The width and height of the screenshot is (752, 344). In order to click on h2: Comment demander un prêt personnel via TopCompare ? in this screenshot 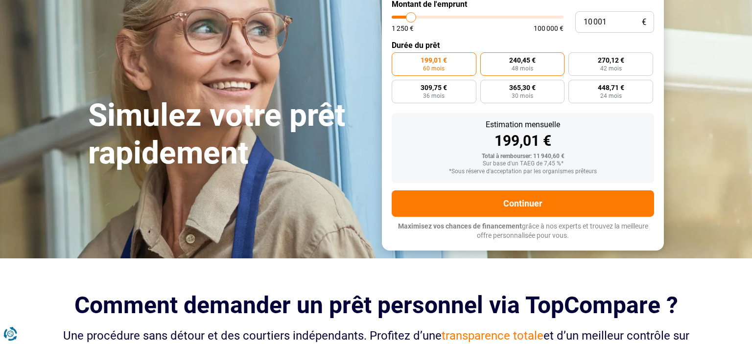, I will do `click(376, 305)`.